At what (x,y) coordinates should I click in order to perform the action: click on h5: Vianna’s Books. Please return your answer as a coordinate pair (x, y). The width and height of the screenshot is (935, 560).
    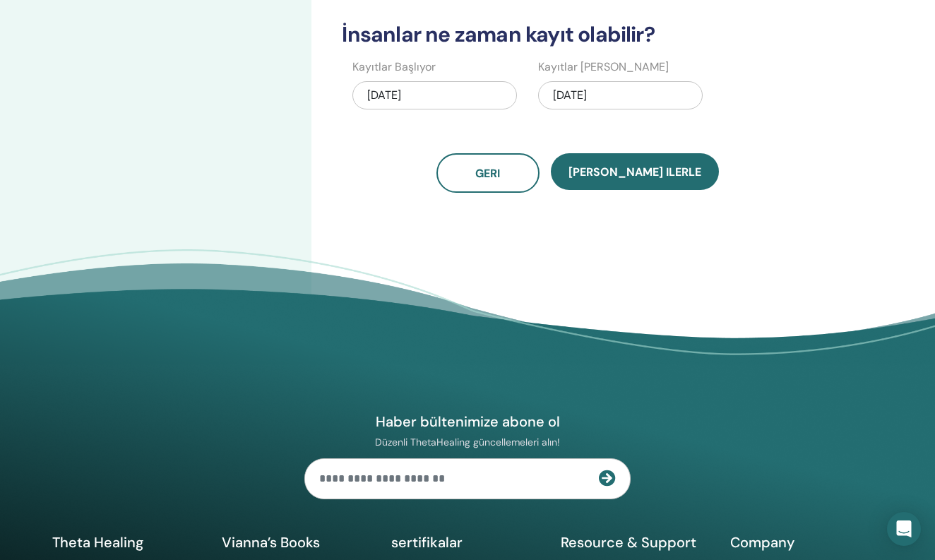
    Looking at the image, I should click on (298, 542).